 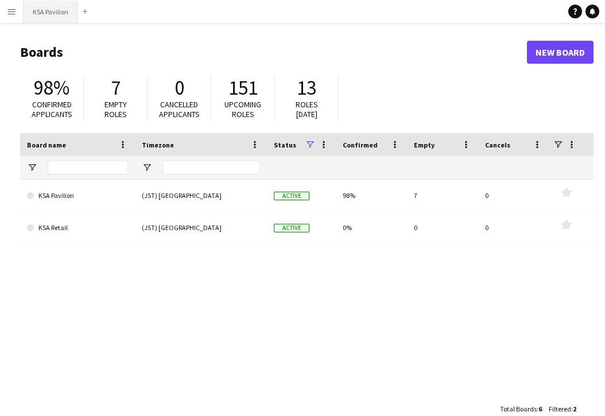 I want to click on span: Empty, so click(x=424, y=145).